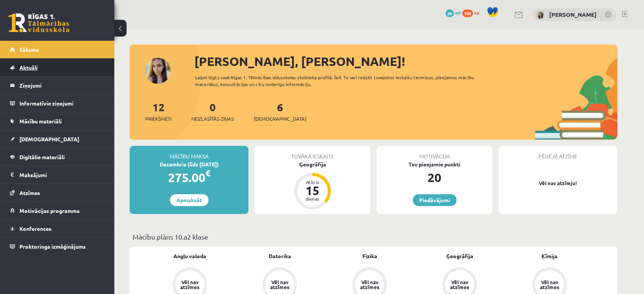  Describe the element at coordinates (435, 164) in the screenshot. I see `div: Tev pieejamie punkti` at that location.